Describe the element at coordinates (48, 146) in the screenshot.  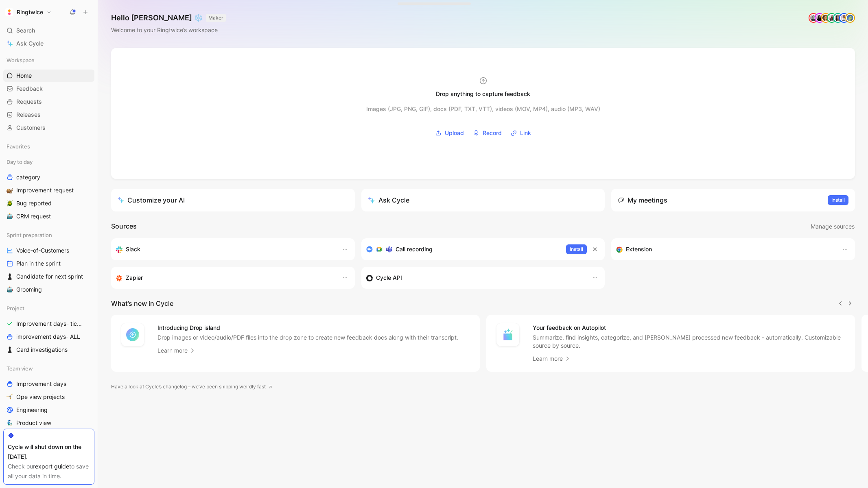
I see `div: Favorites` at that location.